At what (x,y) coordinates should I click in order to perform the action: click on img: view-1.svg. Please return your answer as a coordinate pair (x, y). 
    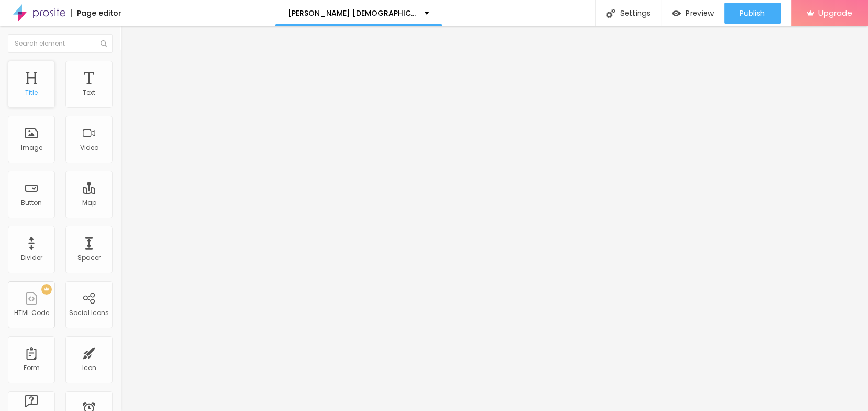
    Looking at the image, I should click on (676, 13).